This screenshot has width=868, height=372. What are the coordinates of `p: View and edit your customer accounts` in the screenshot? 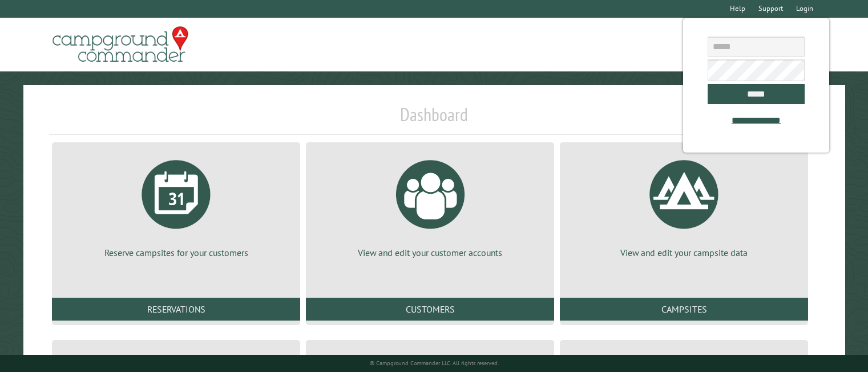 It's located at (430, 253).